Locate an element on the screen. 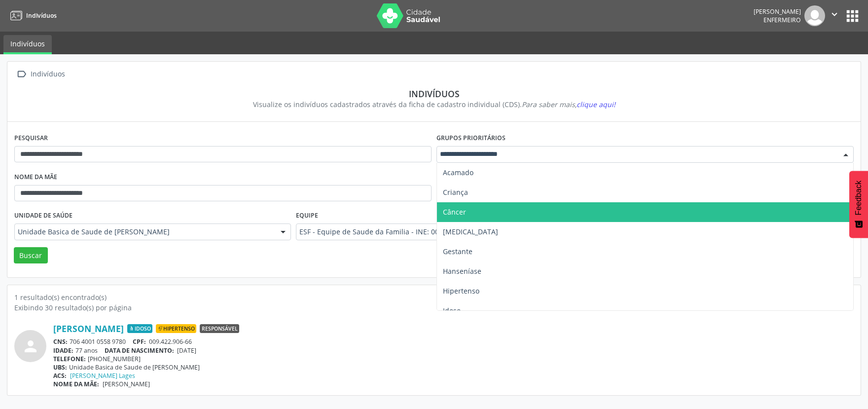 The width and height of the screenshot is (868, 409). span: Gestante is located at coordinates (458, 251).